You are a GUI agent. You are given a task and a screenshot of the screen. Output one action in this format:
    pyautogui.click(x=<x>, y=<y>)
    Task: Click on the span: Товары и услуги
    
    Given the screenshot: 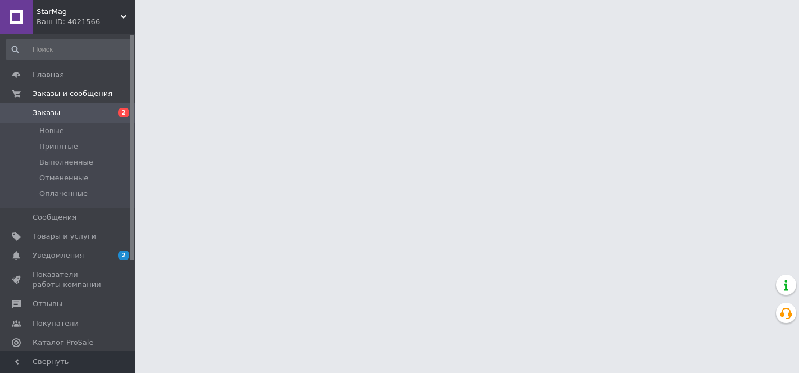 What is the action you would take?
    pyautogui.click(x=64, y=237)
    